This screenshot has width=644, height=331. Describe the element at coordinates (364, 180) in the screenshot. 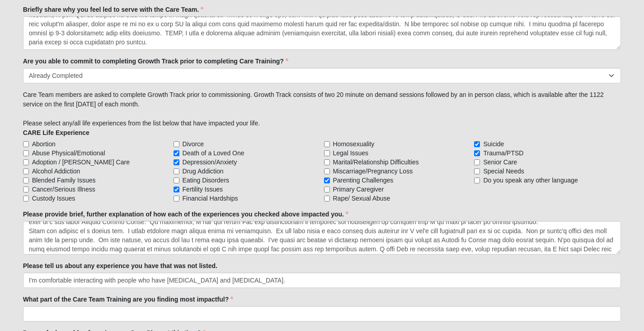

I see `span: Parenting Challenges` at that location.